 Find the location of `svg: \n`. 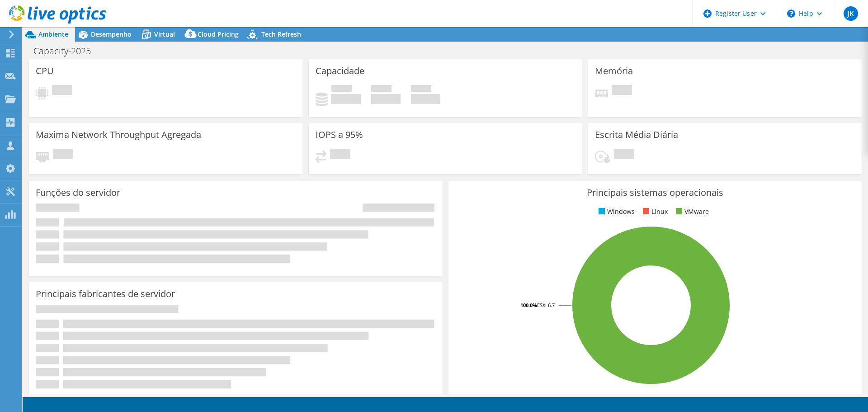

svg: \n is located at coordinates (791, 13).